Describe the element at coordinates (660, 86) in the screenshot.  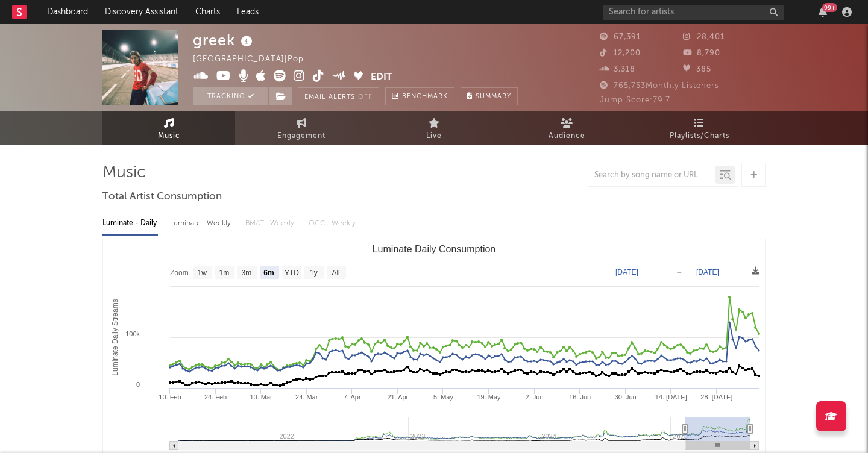
I see `span: 765,753 Monthly Listeners` at that location.